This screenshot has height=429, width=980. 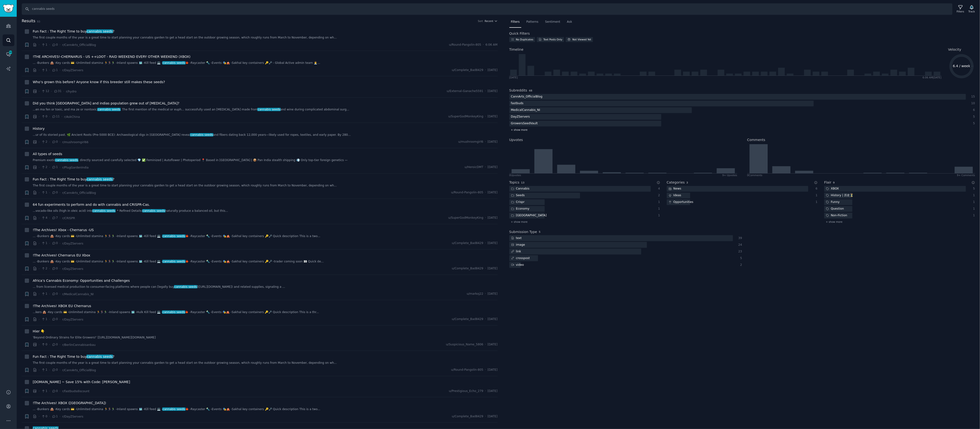 What do you see at coordinates (740, 245) in the screenshot?
I see `div: 24` at bounding box center [740, 245].